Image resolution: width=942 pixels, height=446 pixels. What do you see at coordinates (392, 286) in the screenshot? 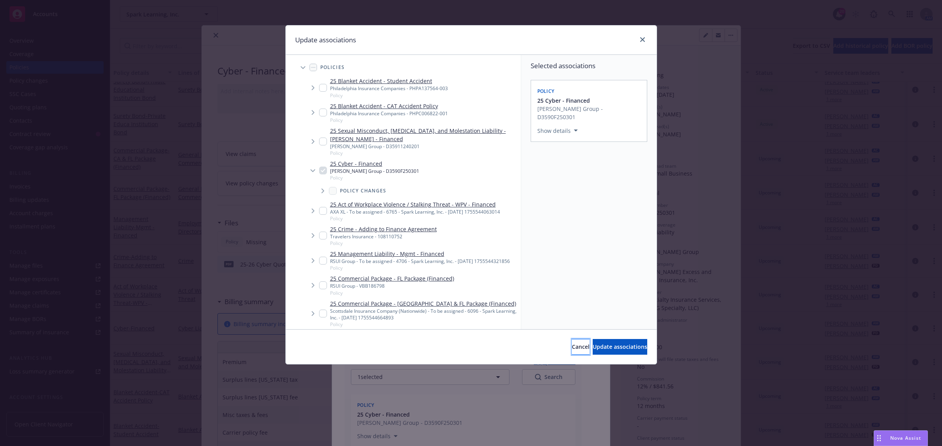
I see `div: RSUI Group - VBB186798` at bounding box center [392, 286].